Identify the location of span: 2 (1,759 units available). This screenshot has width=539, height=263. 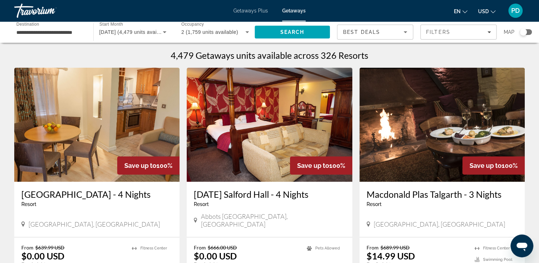
(210, 32).